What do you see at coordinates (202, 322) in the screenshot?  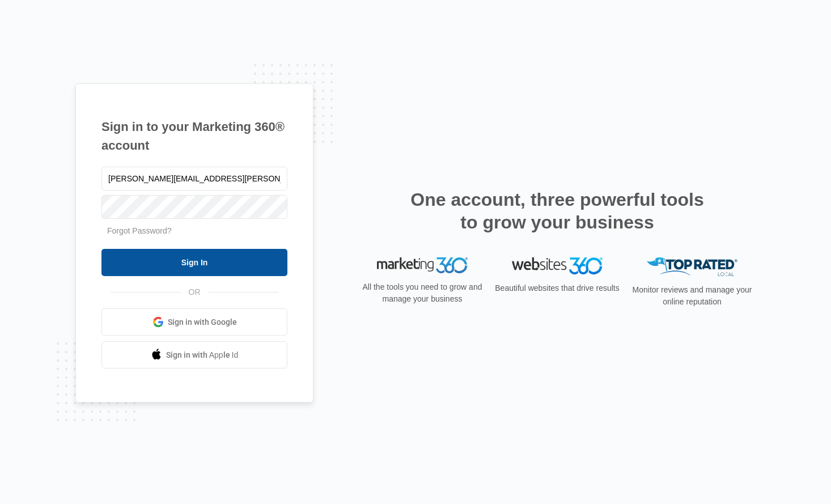 I see `span: Sign in with Google` at bounding box center [202, 322].